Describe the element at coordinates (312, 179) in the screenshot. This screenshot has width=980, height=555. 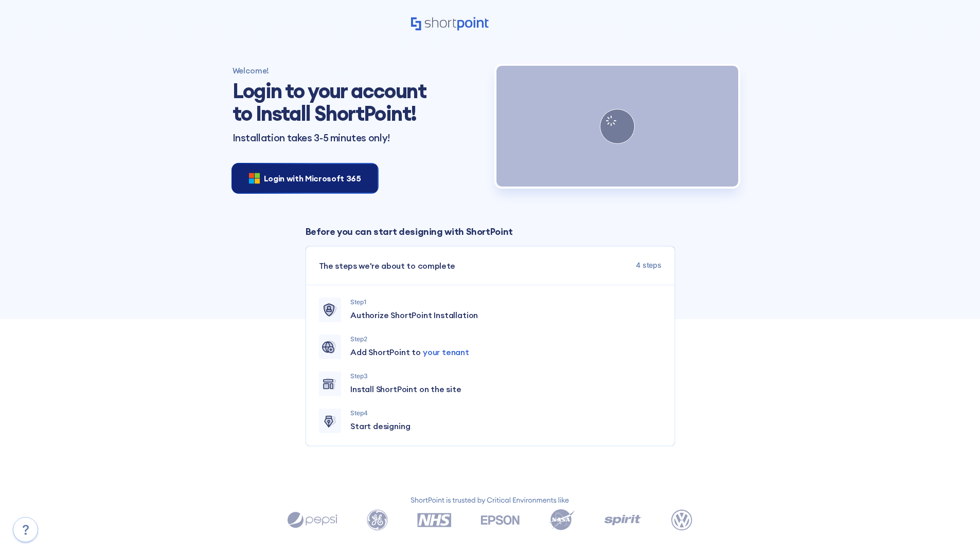
I see `span: Login with Microsoft 365` at that location.